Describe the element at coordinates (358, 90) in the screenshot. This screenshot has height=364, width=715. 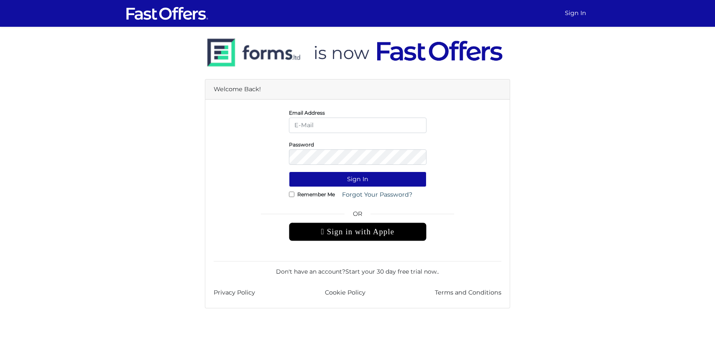
I see `div: Welcome Back!` at that location.